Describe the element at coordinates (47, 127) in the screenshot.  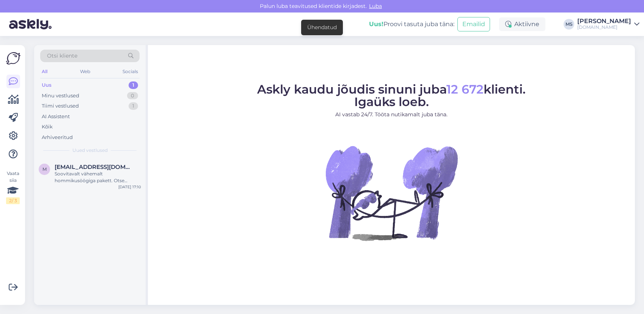
I see `div: Kõik` at that location.